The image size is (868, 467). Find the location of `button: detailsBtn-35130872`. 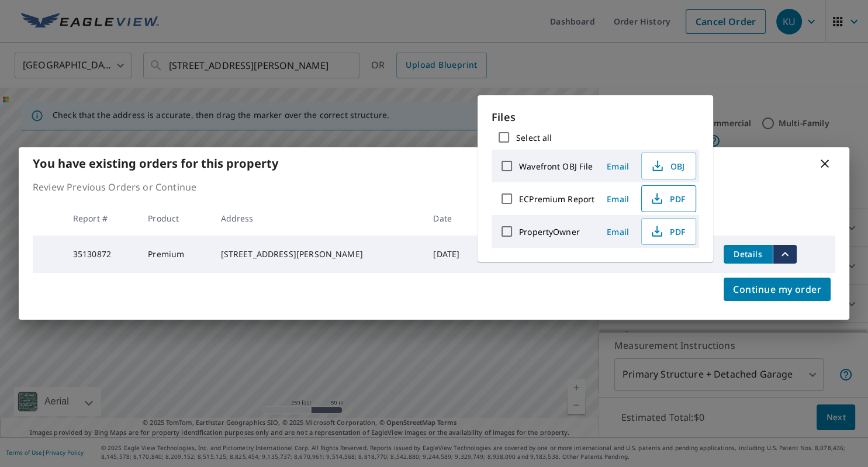

button: detailsBtn-35130872 is located at coordinates (748, 254).